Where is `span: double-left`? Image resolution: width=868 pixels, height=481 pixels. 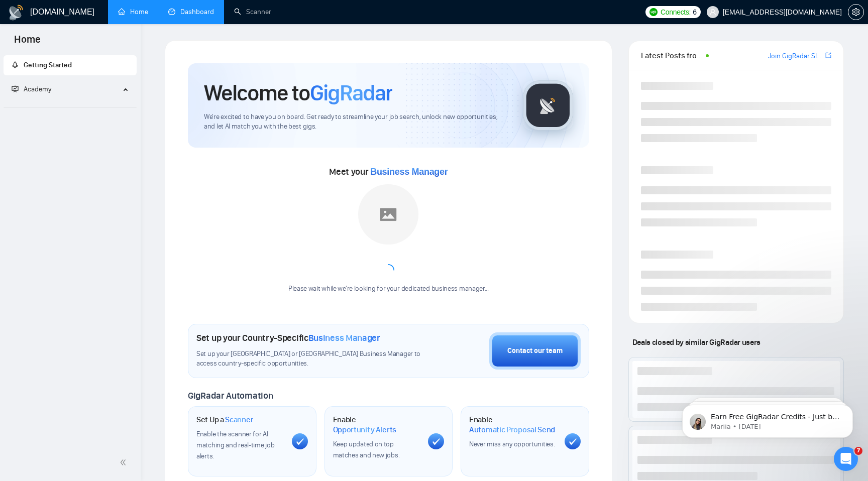
span: double-left is located at coordinates (125, 463).